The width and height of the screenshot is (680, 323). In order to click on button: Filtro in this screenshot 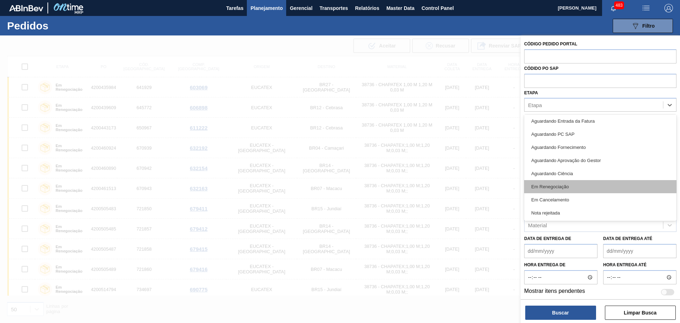, I will do `click(643, 26)`.